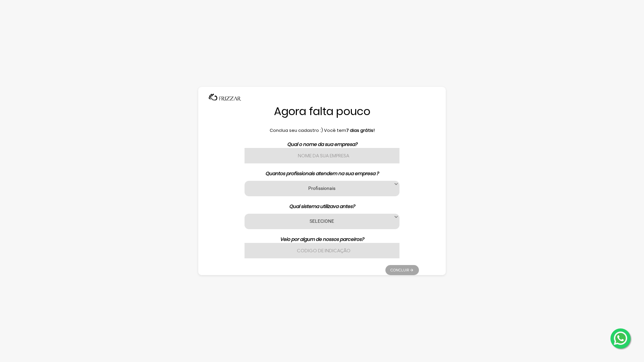 The image size is (644, 362). I want to click on label: SELECIONE, so click(322, 221).